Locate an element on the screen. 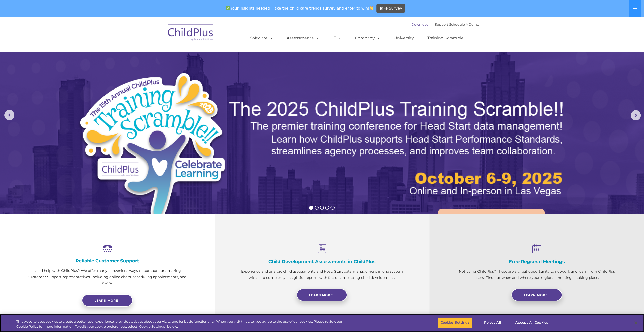 The width and height of the screenshot is (644, 332). a: Take Survey is located at coordinates (391, 9).